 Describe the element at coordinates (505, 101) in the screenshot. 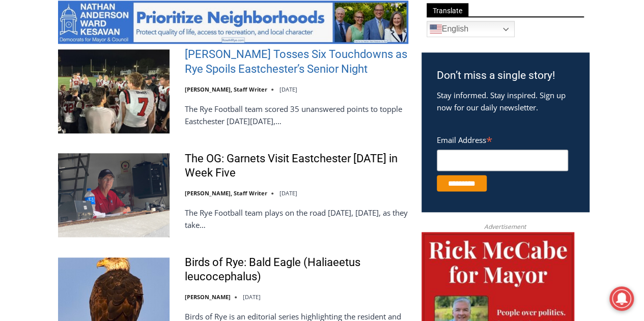

I see `p: Stay informed. Stay inspired. Sign up now for our daily newsletter.` at that location.